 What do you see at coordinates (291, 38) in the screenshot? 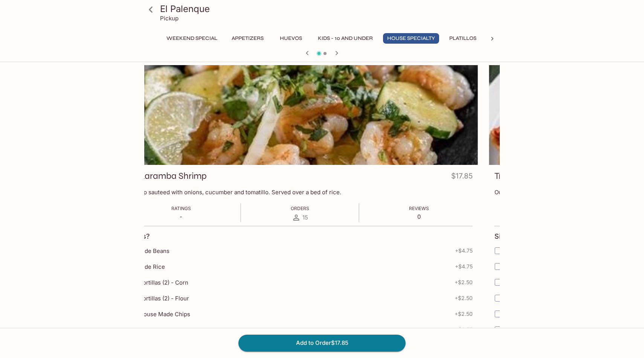
I see `button: Huevos` at bounding box center [291, 38].